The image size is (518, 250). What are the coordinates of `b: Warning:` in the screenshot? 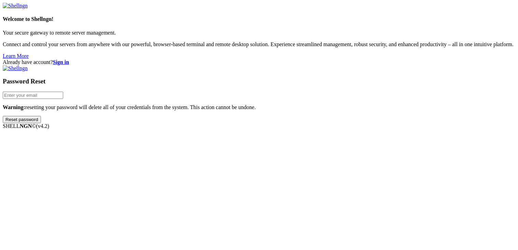 It's located at (14, 107).